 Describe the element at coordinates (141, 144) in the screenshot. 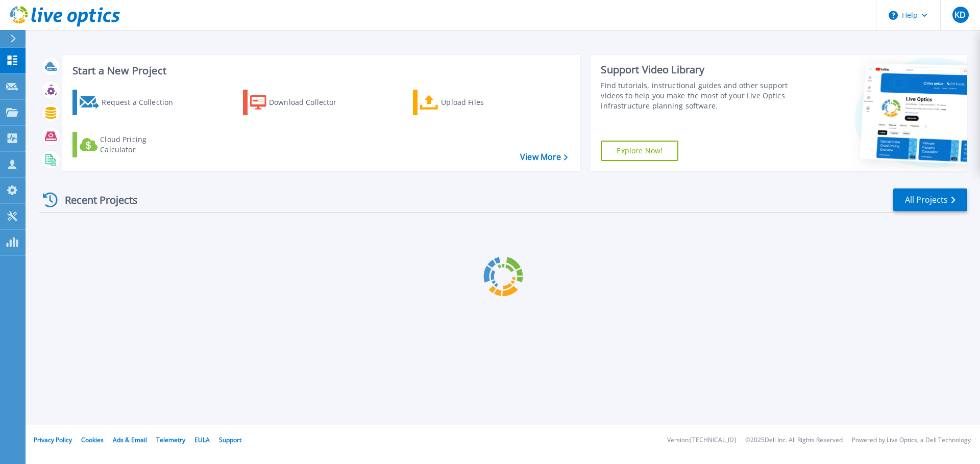

I see `div: Cloud Pricing Calculator` at that location.